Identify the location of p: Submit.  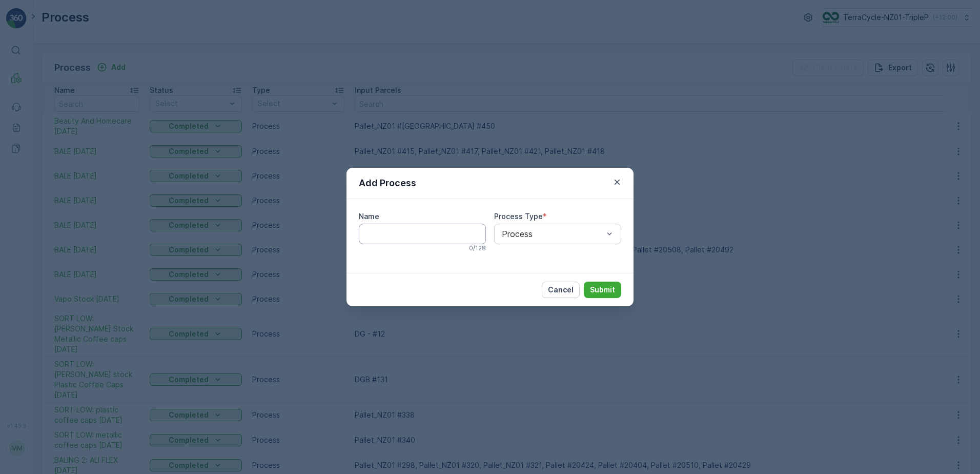
(602, 290).